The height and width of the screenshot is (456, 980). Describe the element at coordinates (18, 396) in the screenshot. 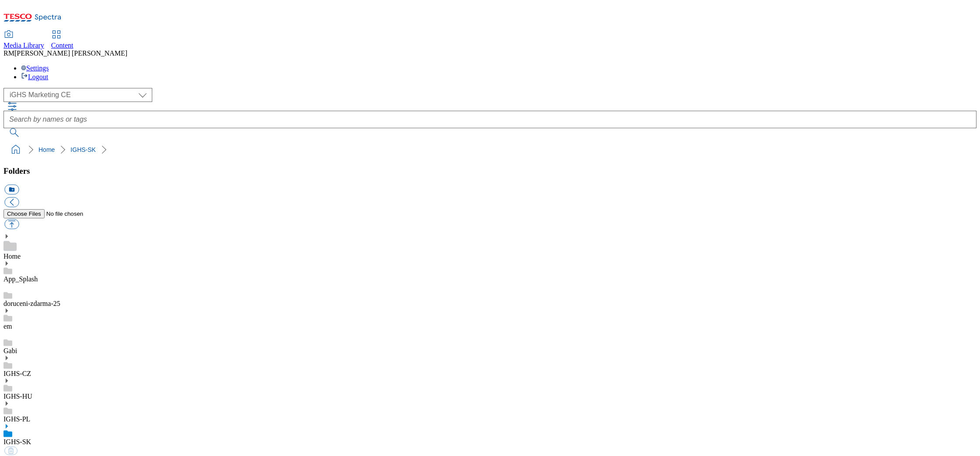

I see `a: IGHS-HU` at that location.